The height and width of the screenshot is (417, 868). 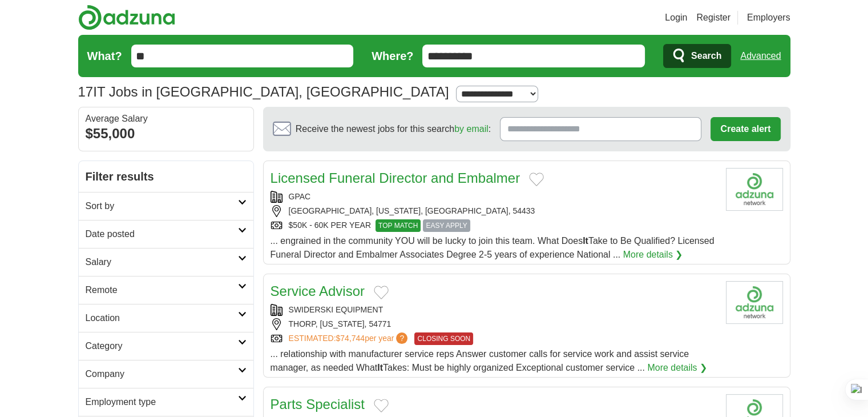 What do you see at coordinates (494, 309) in the screenshot?
I see `div: SWIDERSKI EQUIPMENT` at bounding box center [494, 309].